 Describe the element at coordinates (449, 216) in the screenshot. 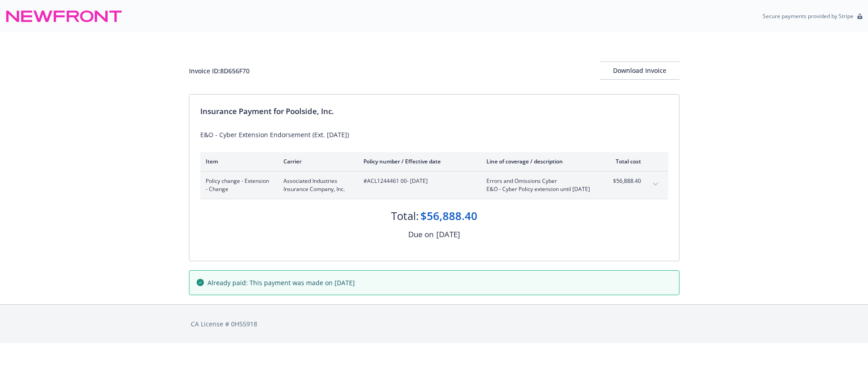

I see `div: $56,888.40` at that location.